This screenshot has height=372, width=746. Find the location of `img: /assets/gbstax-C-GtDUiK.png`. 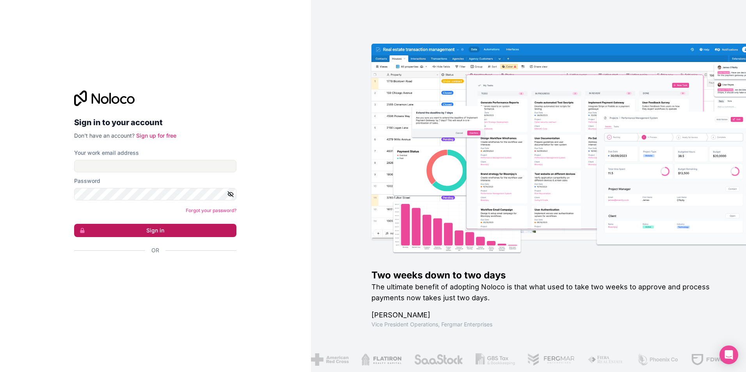

img: /assets/gbstax-C-GtDUiK.png is located at coordinates (496, 360).